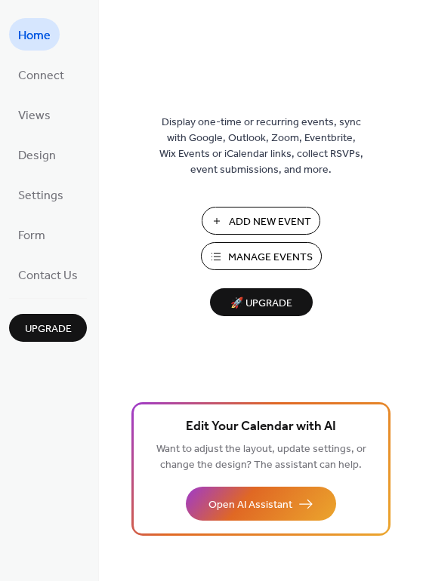 This screenshot has width=423, height=581. Describe the element at coordinates (34, 34) in the screenshot. I see `a: Home` at that location.